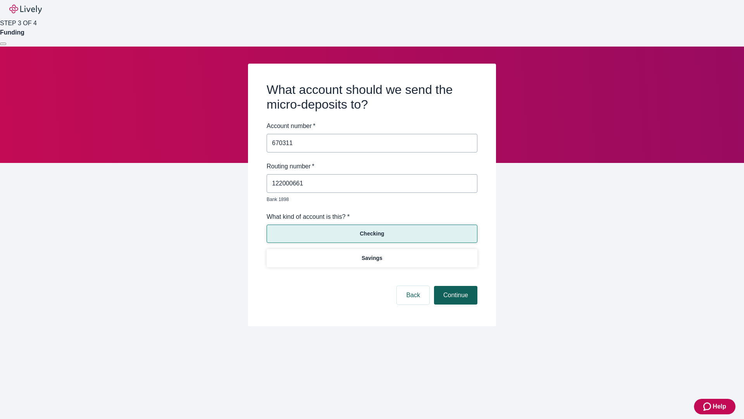 This screenshot has width=744, height=419. I want to click on label: What kind of account is this? *, so click(308, 217).